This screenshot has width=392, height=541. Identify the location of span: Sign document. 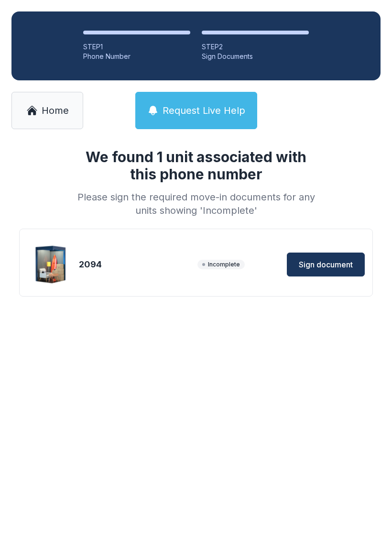
(326, 265).